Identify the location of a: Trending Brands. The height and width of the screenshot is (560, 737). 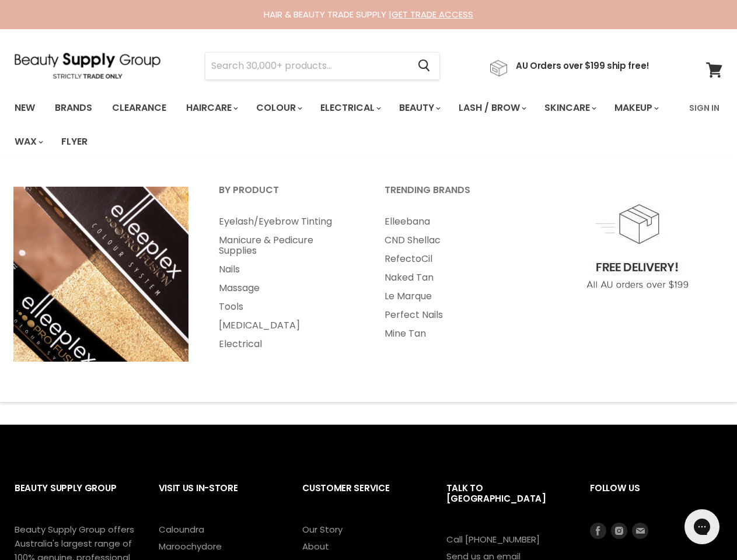
(452, 195).